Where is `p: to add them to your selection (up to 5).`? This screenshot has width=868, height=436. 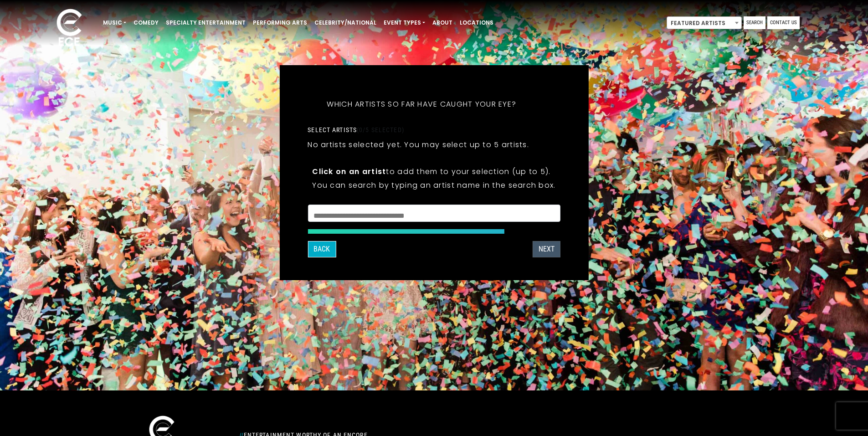 p: to add them to your selection (up to 5). is located at coordinates (434, 171).